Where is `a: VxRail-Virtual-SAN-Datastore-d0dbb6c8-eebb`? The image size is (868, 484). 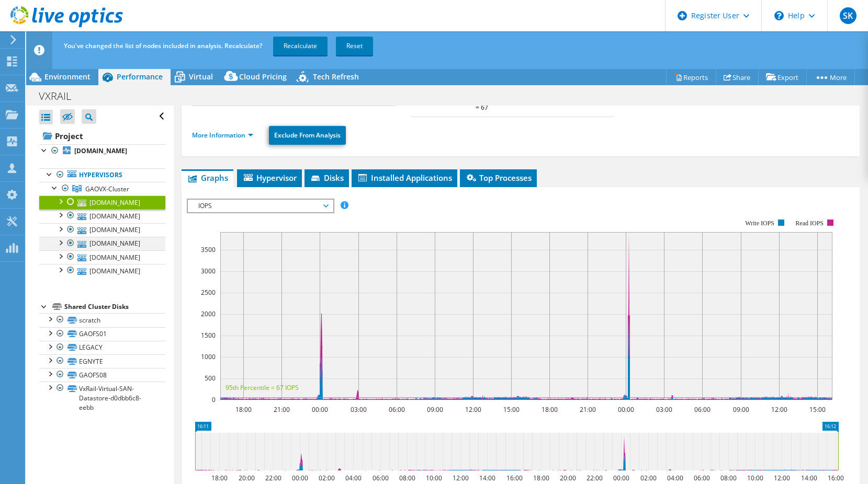 a: VxRail-Virtual-SAN-Datastore-d0dbb6c8-eebb is located at coordinates (102, 398).